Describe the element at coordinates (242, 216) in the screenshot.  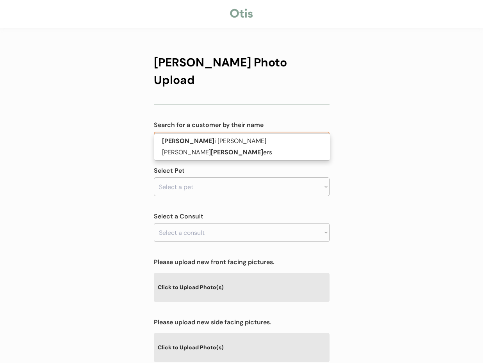
I see `div: Select a Consult` at that location.